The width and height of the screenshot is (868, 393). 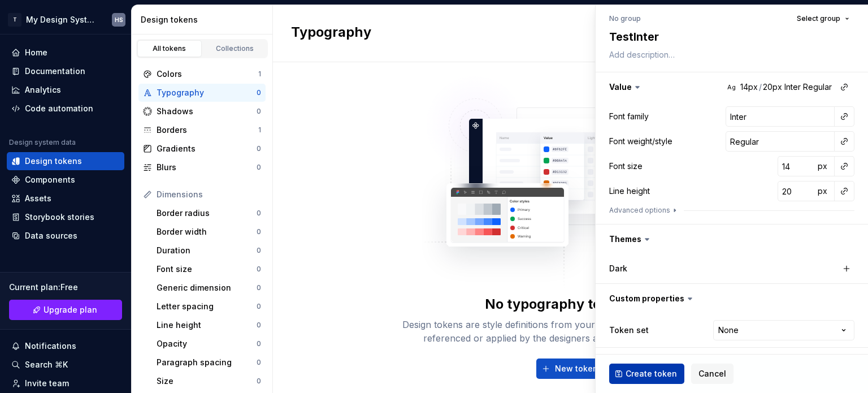 I want to click on a: Documentation, so click(x=65, y=72).